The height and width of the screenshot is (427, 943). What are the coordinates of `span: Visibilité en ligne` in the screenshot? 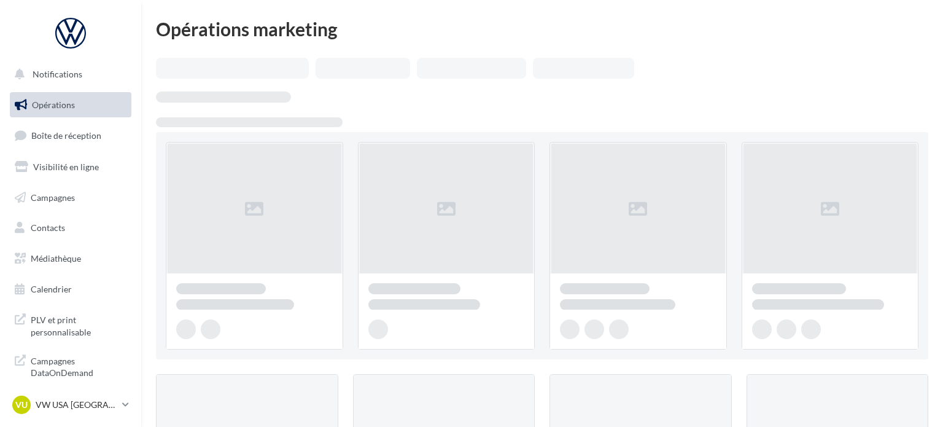 It's located at (66, 166).